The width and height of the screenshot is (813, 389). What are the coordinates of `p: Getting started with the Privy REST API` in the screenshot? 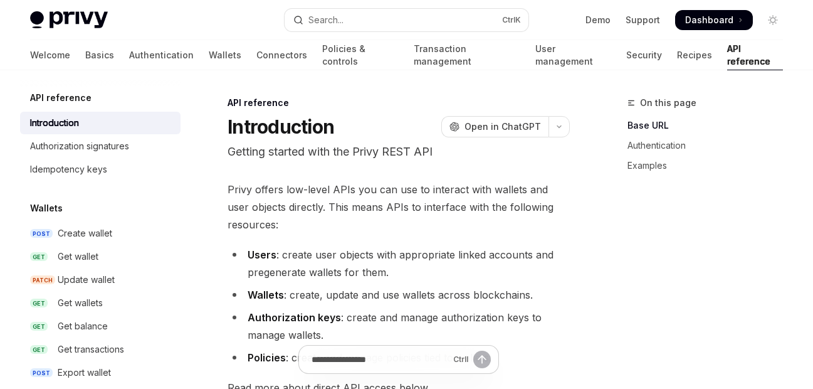 It's located at (399, 152).